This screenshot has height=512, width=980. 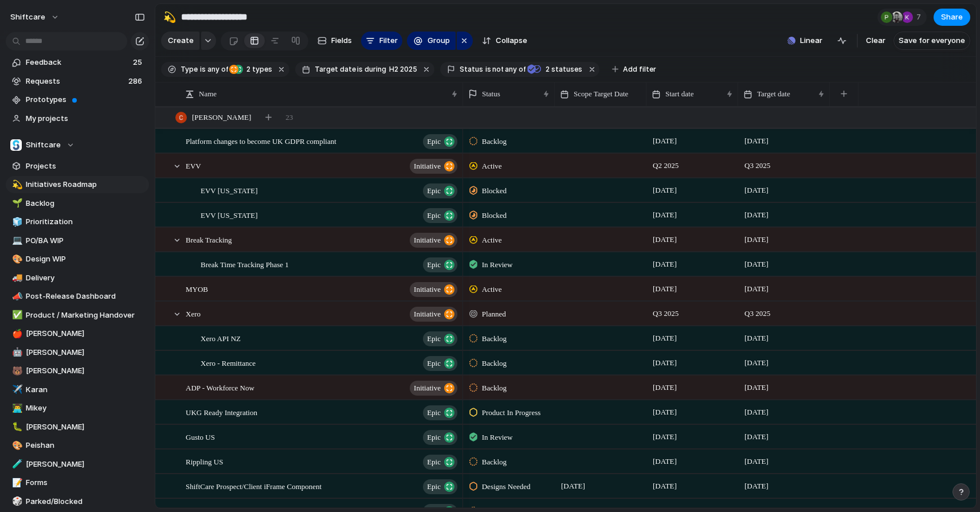 What do you see at coordinates (77, 502) in the screenshot?
I see `div: 🎲Parked/Blocked` at bounding box center [77, 502].